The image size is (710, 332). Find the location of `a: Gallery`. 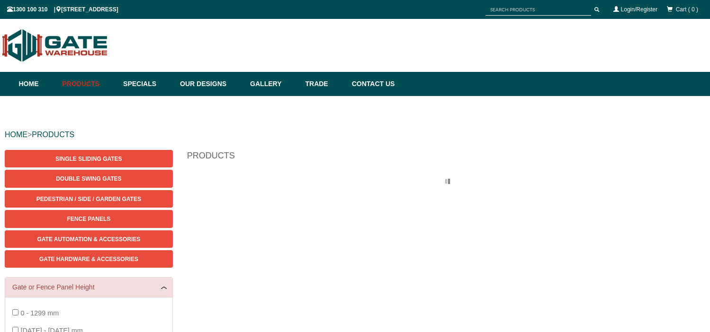

a: Gallery is located at coordinates (273, 84).